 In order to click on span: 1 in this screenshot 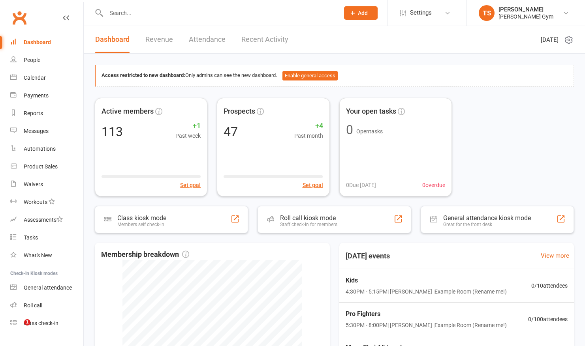, I will do `click(27, 323)`.